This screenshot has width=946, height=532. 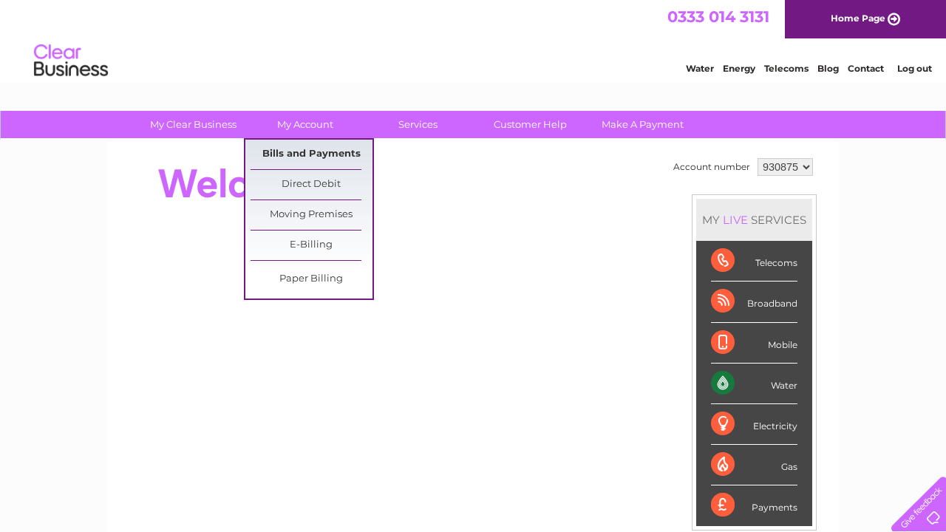 I want to click on a: Make A Payment, so click(x=642, y=124).